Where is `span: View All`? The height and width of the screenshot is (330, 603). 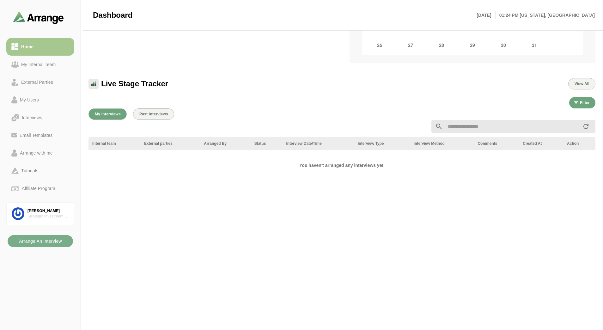
span: View All is located at coordinates (582, 84).